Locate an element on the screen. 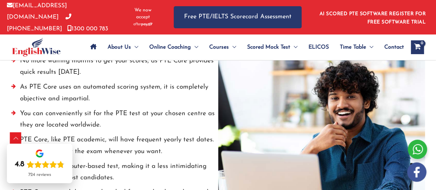 The width and height of the screenshot is (436, 190). a: Scored Mock TestMenu Toggle is located at coordinates (272, 47).